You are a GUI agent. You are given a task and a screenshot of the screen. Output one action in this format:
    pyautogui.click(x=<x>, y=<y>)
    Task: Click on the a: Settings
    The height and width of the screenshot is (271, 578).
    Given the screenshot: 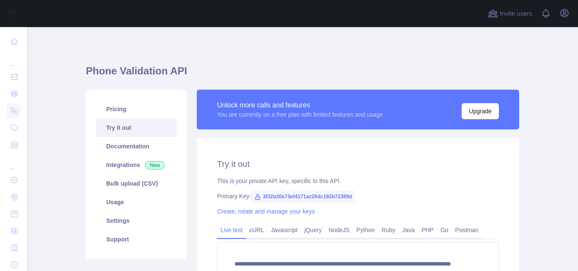 What is the action you would take?
    pyautogui.click(x=136, y=221)
    